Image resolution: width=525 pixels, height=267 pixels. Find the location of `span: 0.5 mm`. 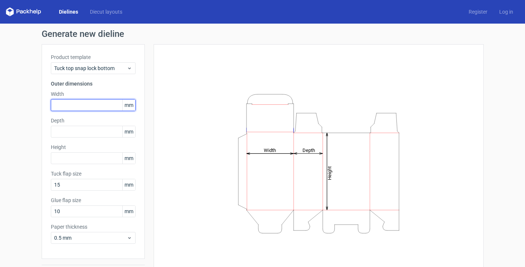

span: 0.5 mm is located at coordinates (90, 237).